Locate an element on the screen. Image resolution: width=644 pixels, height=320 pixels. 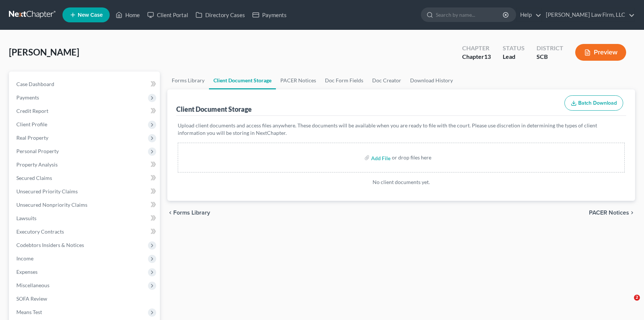
span: SOFA Review is located at coordinates (32, 298).